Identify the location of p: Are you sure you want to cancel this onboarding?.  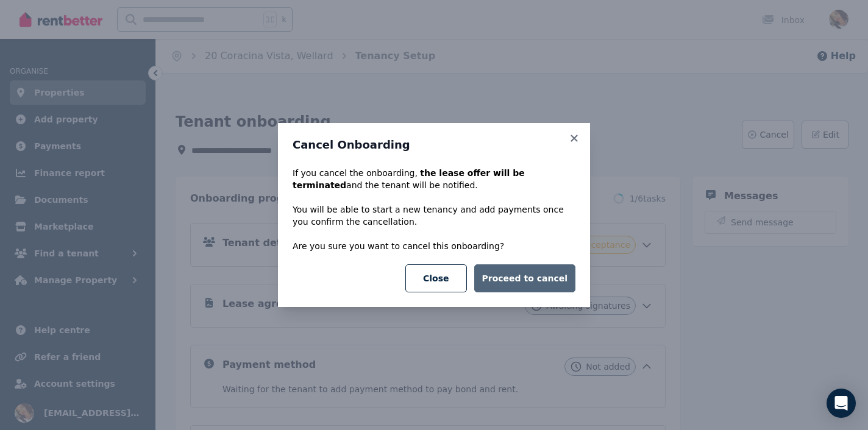
(434, 246).